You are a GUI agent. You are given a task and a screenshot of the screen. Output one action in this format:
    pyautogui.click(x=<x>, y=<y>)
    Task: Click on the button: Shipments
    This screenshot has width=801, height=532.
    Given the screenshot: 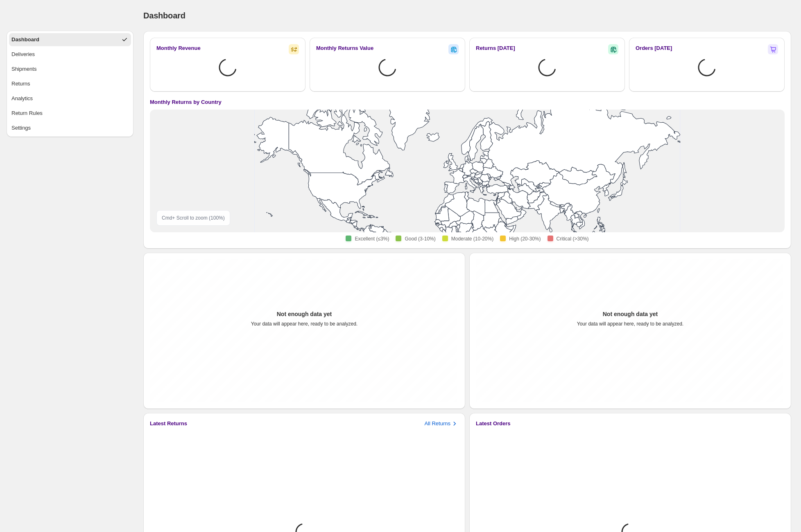 What is the action you would take?
    pyautogui.click(x=70, y=69)
    